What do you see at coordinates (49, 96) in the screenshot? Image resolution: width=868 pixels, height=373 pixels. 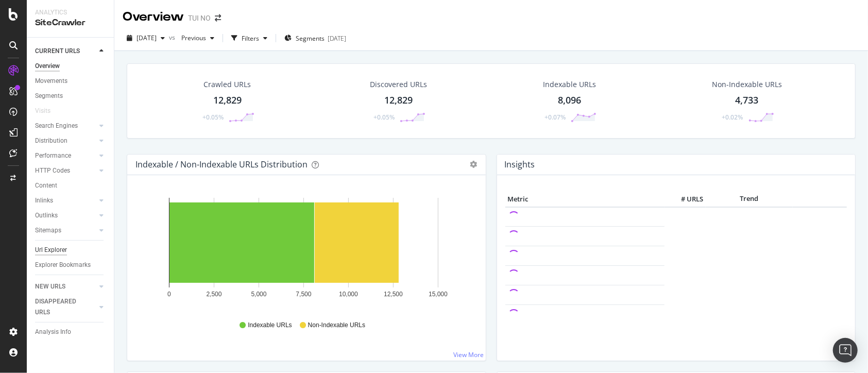 I see `div: Segments` at bounding box center [49, 96].